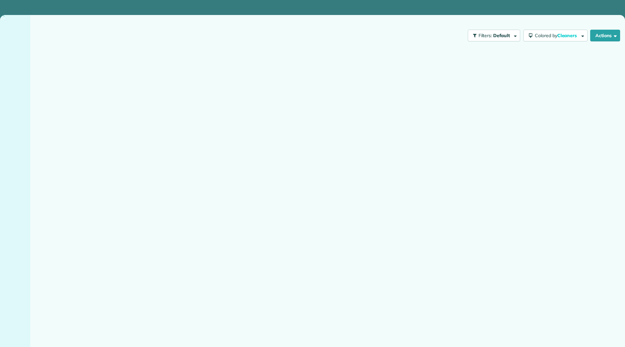 The height and width of the screenshot is (347, 625). I want to click on button: Actions, so click(605, 36).